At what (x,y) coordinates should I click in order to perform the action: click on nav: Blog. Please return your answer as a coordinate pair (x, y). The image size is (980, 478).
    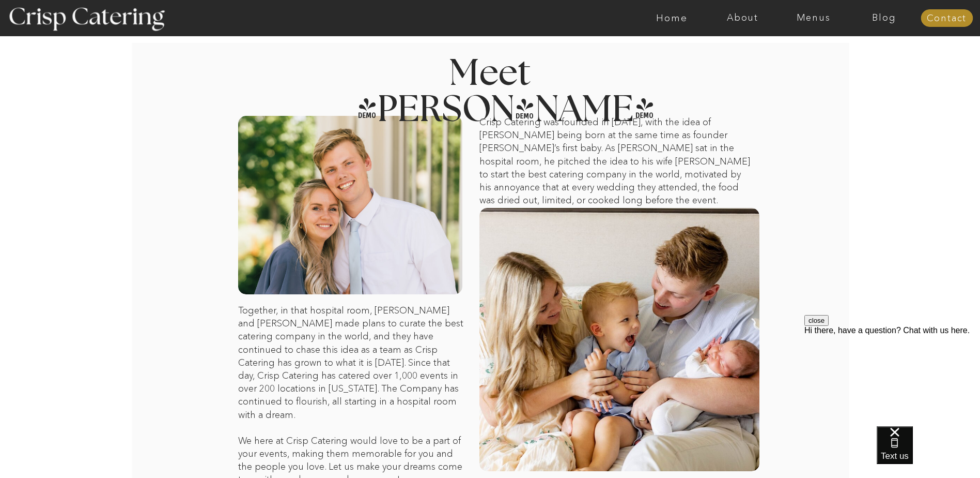
    Looking at the image, I should click on (884, 18).